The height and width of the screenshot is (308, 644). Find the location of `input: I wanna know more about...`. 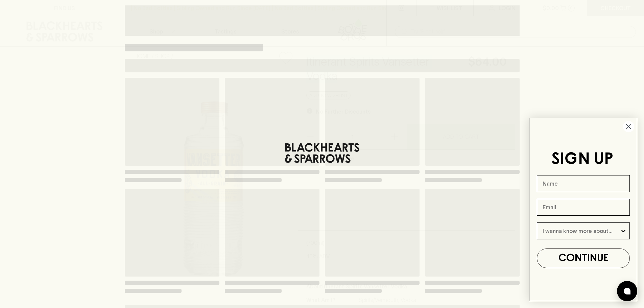

input: I wanna know more about... is located at coordinates (581, 231).